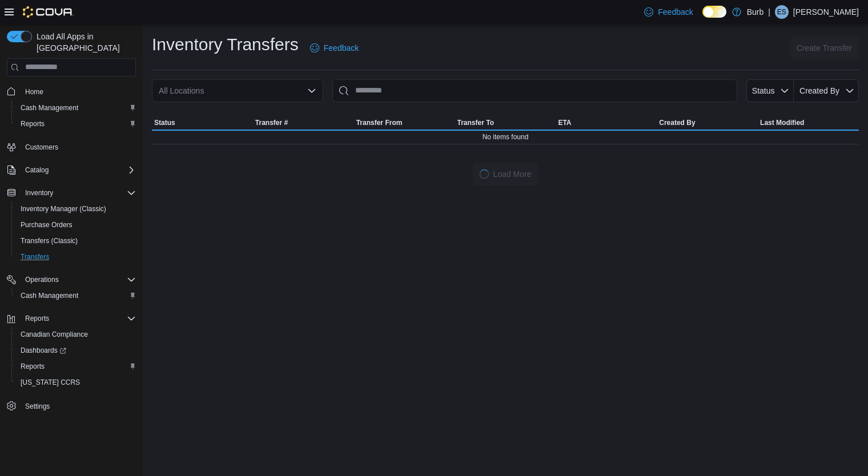 Image resolution: width=868 pixels, height=476 pixels. Describe the element at coordinates (72, 170) in the screenshot. I see `button: Catalog` at that location.